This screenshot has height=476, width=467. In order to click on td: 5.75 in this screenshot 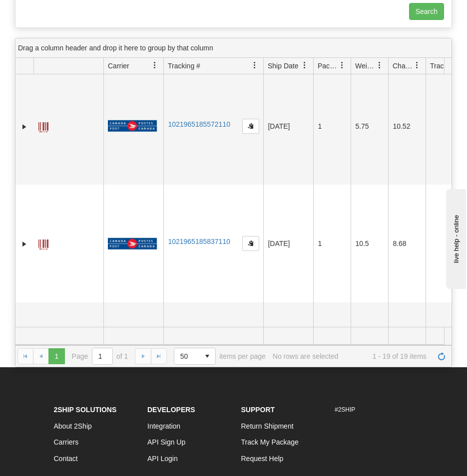, I will do `click(370, 125)`.